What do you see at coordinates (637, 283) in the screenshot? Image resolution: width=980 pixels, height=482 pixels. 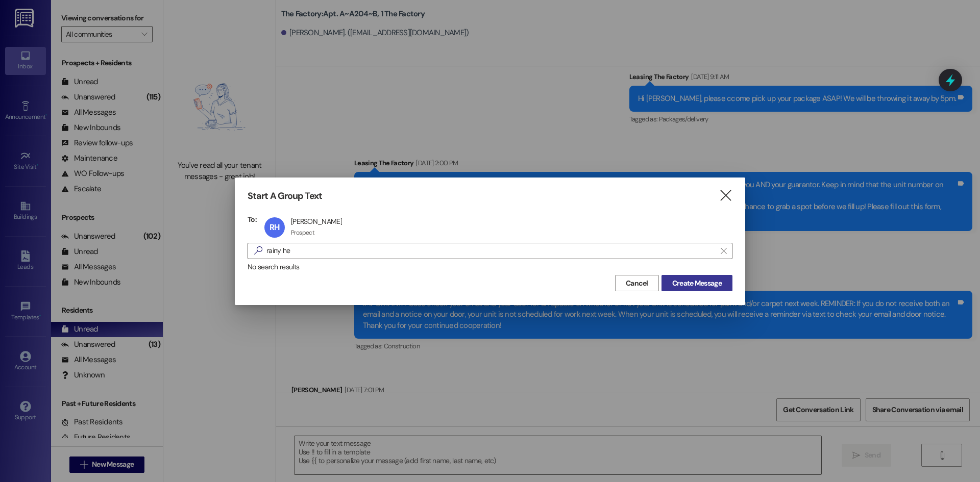 I see `button: Cancel` at bounding box center [637, 283].